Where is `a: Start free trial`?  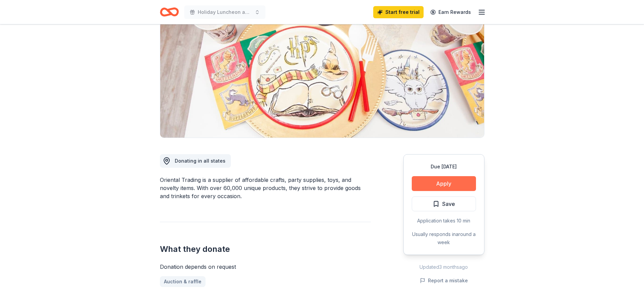
a: Start free trial is located at coordinates (398, 12).